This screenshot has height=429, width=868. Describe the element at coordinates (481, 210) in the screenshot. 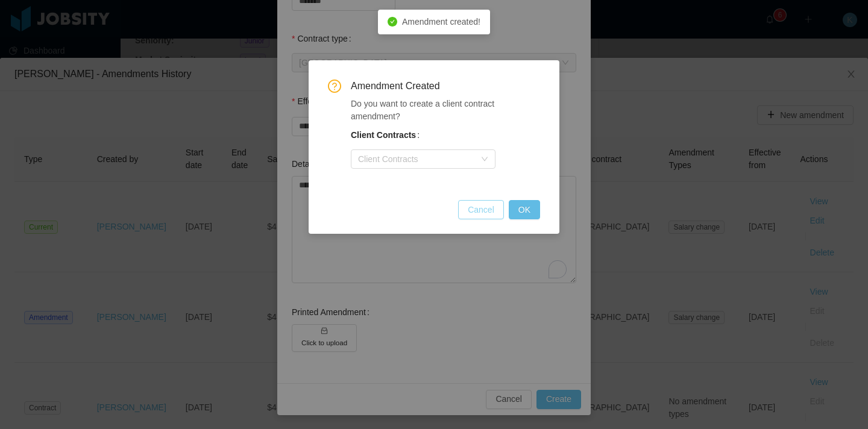

I see `button: Cancel` at that location.